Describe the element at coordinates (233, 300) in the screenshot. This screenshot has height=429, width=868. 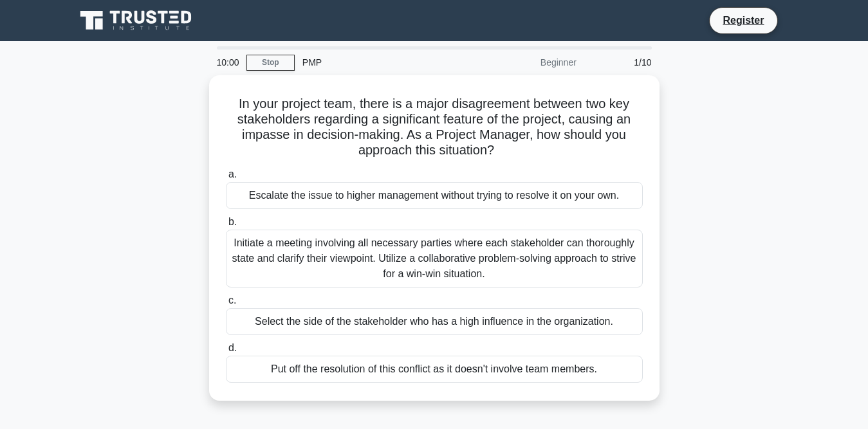
I see `span: c.` at that location.